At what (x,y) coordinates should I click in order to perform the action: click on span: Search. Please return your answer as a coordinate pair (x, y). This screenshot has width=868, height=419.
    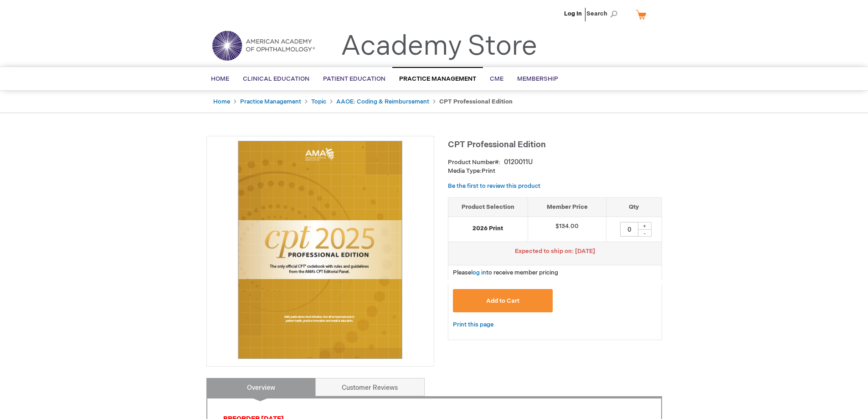
    Looking at the image, I should click on (603, 14).